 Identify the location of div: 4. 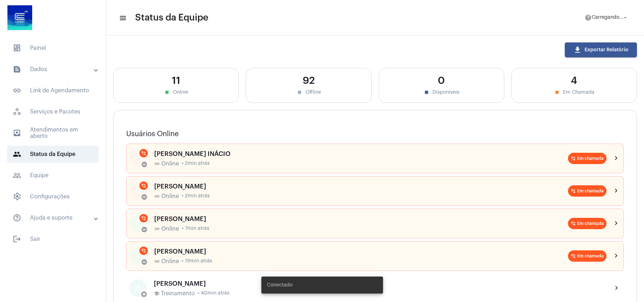
(574, 81).